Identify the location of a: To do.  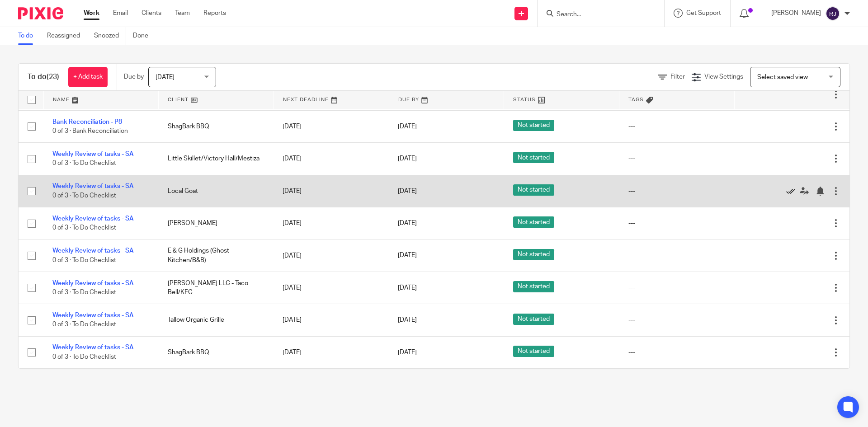
(29, 35).